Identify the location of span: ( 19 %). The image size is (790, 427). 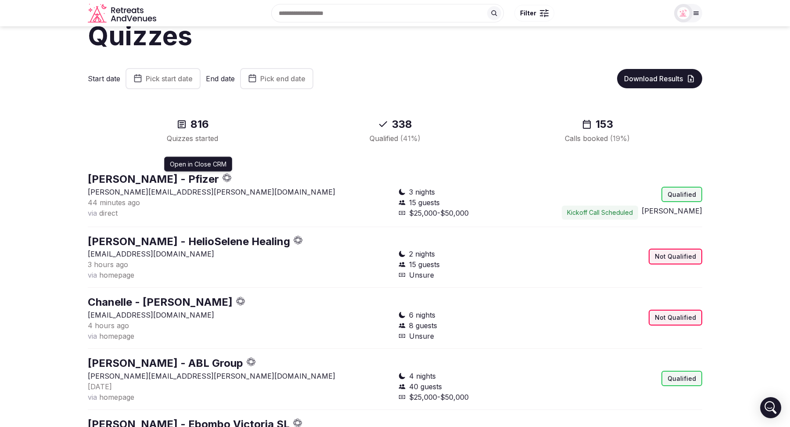
(620, 138).